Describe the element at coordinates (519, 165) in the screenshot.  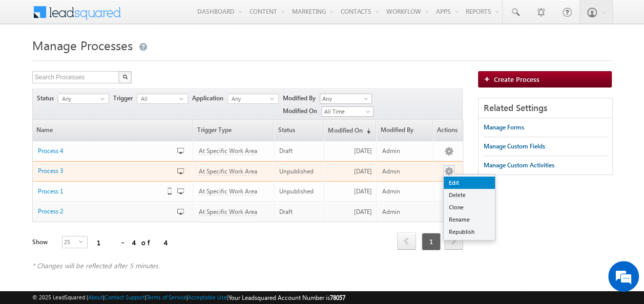
I see `div: Manage Custom Activities` at that location.